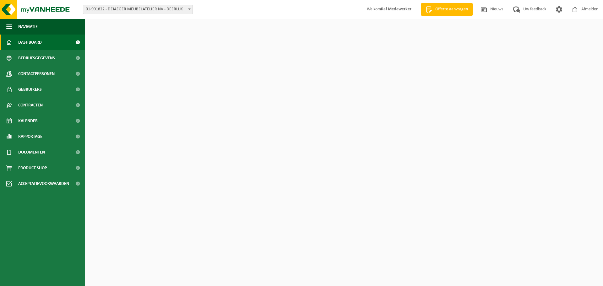 The image size is (603, 286). Describe the element at coordinates (30, 89) in the screenshot. I see `span: Gebruikers` at that location.